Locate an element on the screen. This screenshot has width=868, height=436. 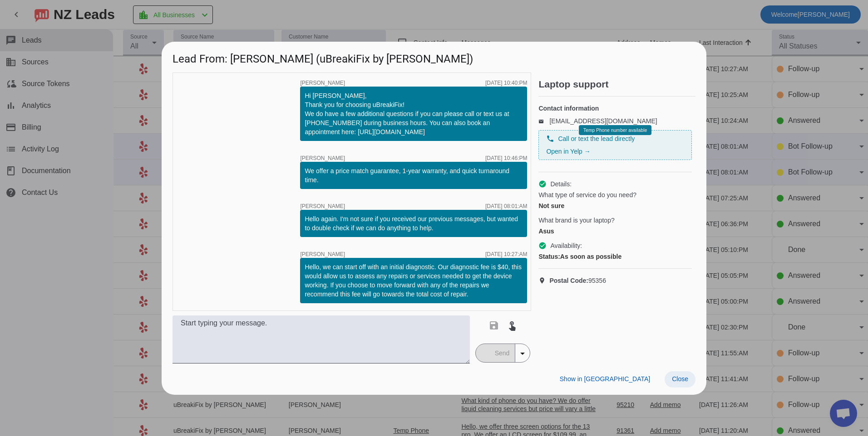
div: Asus is located at coordinates (615, 231).